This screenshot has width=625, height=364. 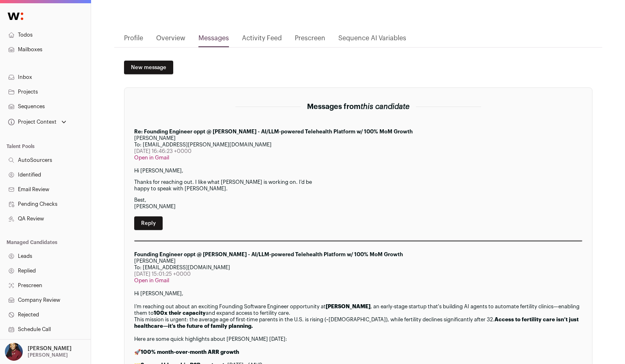 What do you see at coordinates (14, 352) in the screenshot?
I see `img: 10010497-medium_jpg` at bounding box center [14, 352].